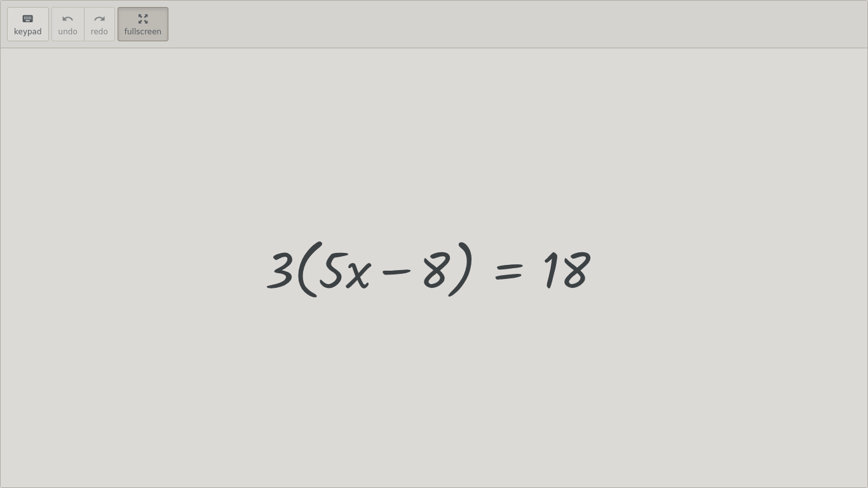  I want to click on button: redoredo, so click(99, 24).